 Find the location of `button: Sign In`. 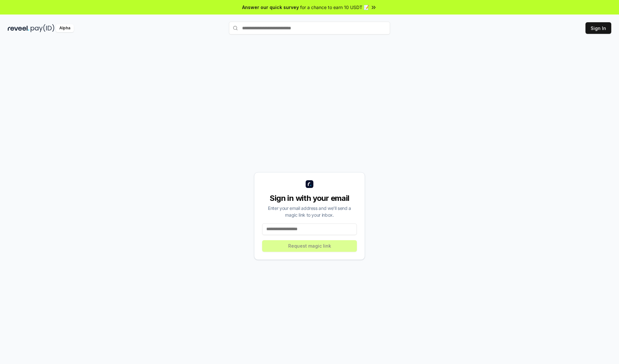

button: Sign In is located at coordinates (598, 28).